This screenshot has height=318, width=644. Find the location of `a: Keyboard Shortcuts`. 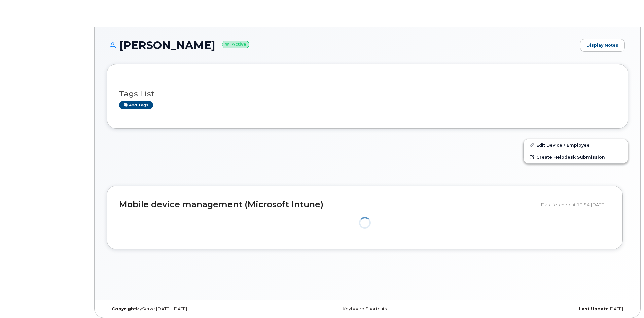

a: Keyboard Shortcuts is located at coordinates (364, 309).